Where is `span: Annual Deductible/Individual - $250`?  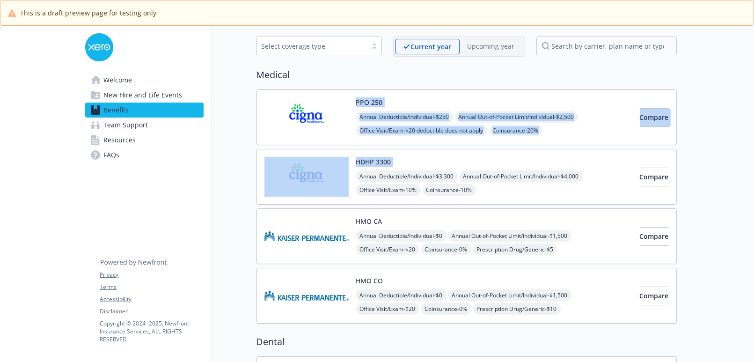 span: Annual Deductible/Individual - $250 is located at coordinates (404, 117).